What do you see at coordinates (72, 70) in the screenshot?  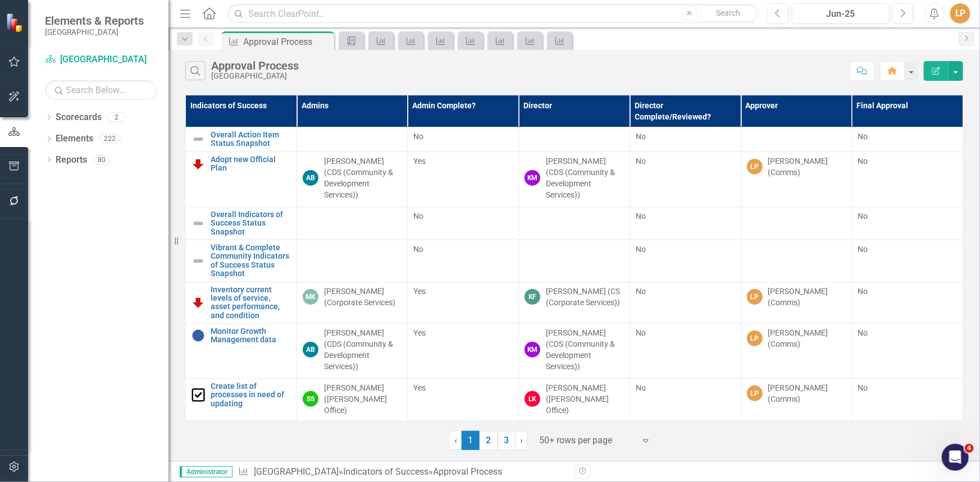 I see `div: Domain Overview` at bounding box center [72, 70].